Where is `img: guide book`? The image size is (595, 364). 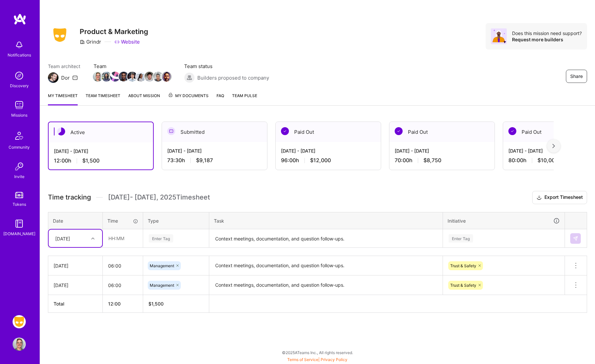
img: guide book is located at coordinates (19, 224).